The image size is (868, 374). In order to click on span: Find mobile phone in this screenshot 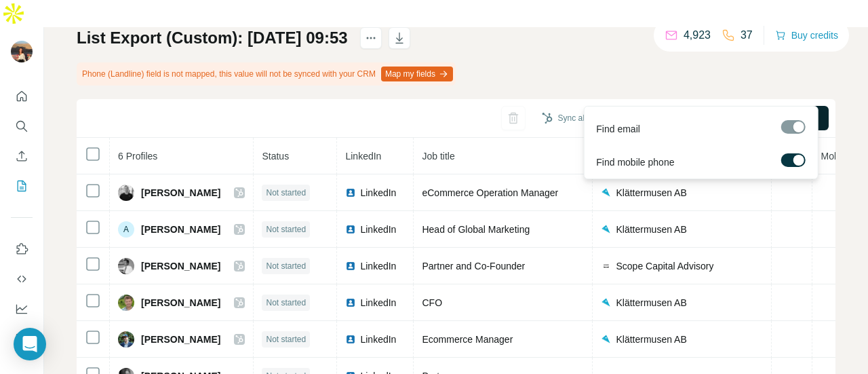, I will do `click(635, 162)`.